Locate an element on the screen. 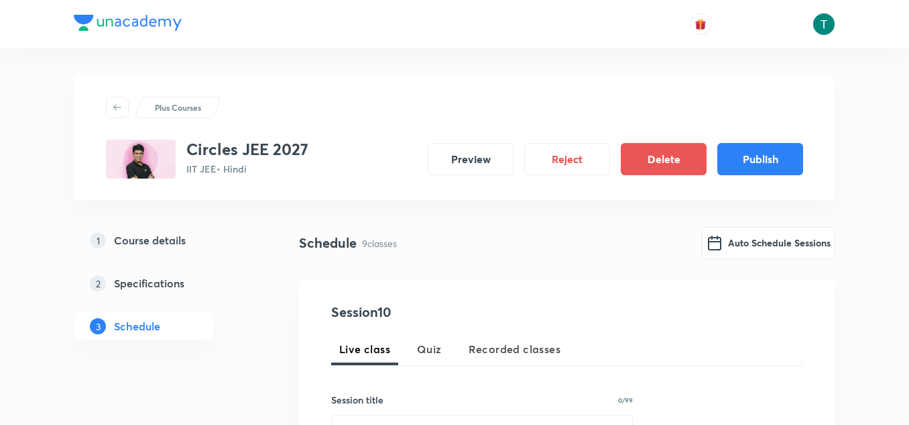 This screenshot has width=909, height=425. a: Company Logo is located at coordinates (127, 24).